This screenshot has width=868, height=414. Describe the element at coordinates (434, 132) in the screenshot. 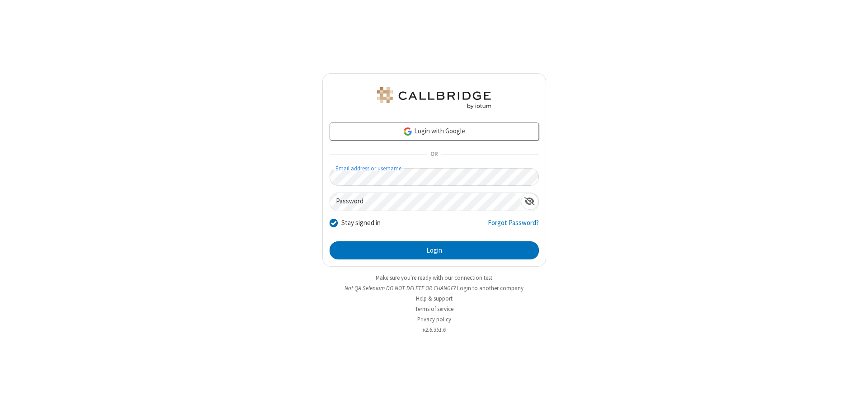

I see `a: Login with Google` at that location.